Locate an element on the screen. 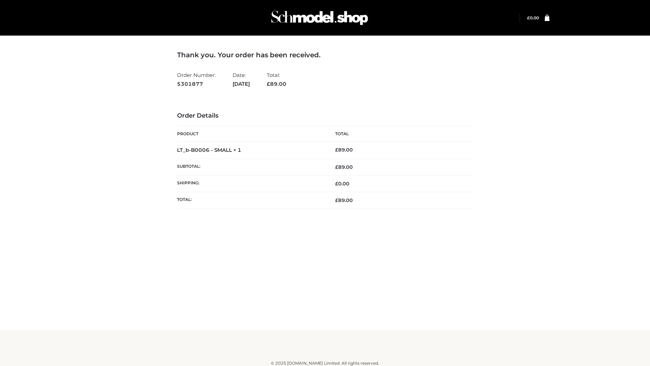  strong: × 1 is located at coordinates (237, 150).